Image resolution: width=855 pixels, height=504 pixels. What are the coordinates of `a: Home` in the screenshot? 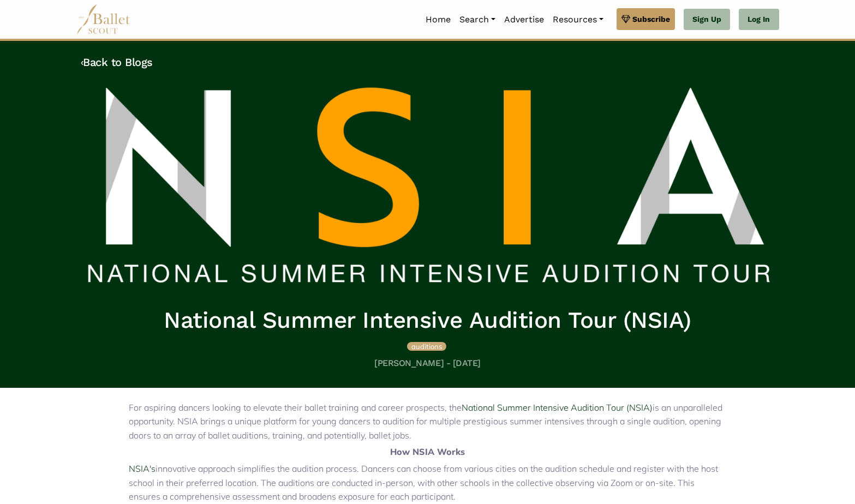 It's located at (438, 20).